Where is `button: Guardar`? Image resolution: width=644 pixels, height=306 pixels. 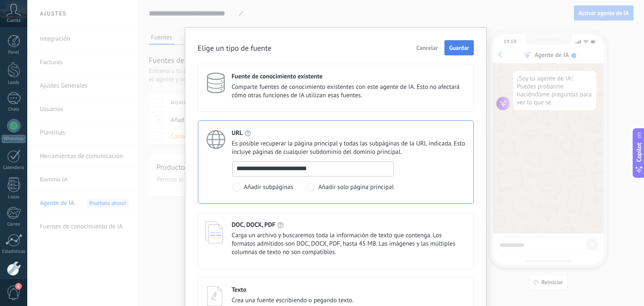
button: Guardar is located at coordinates (459, 48).